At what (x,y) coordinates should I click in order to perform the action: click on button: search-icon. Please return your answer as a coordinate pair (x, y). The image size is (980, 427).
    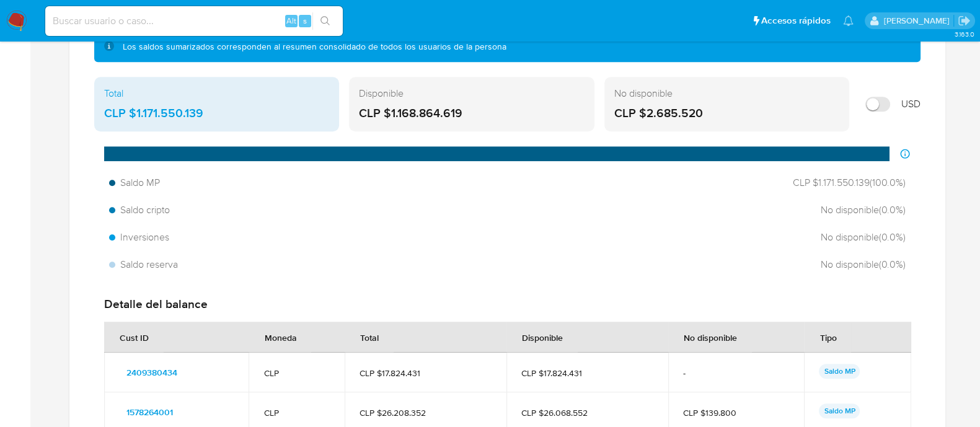
    Looking at the image, I should click on (325, 21).